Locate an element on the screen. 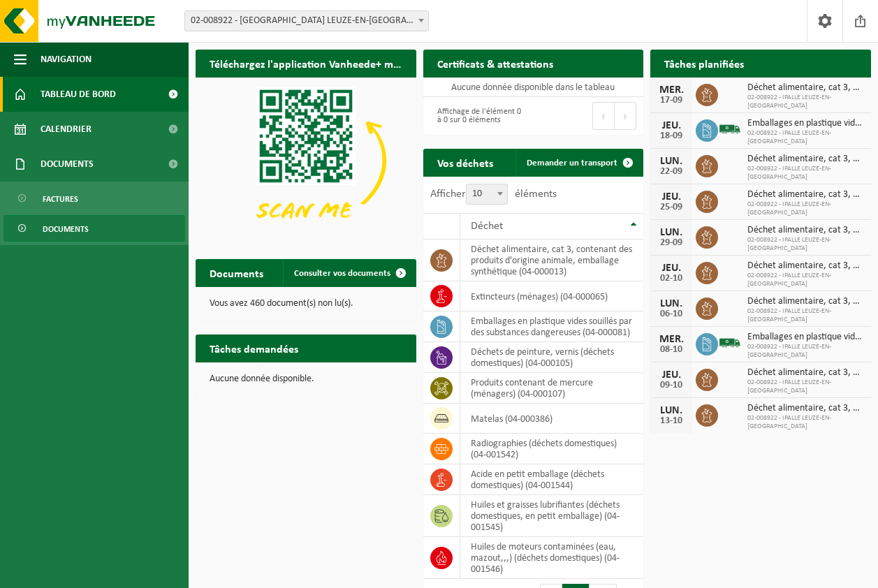 The height and width of the screenshot is (588, 878). td: Aucune donnée disponible dans le tableau is located at coordinates (534, 87).